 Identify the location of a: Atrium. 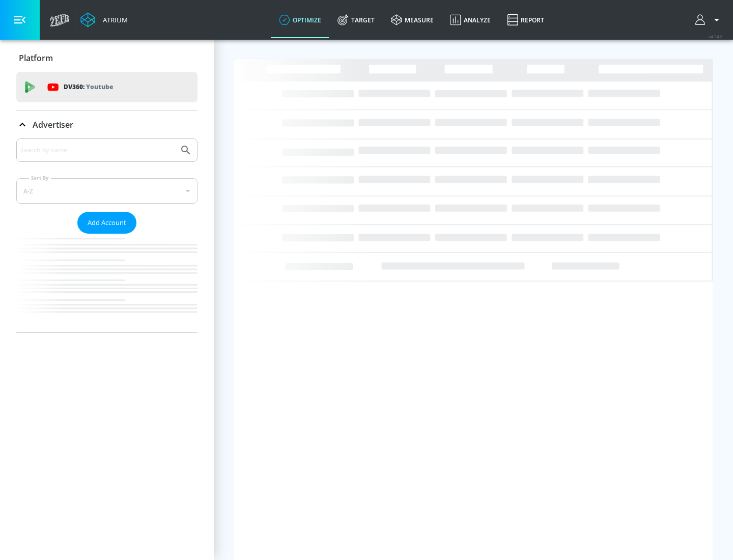
(104, 20).